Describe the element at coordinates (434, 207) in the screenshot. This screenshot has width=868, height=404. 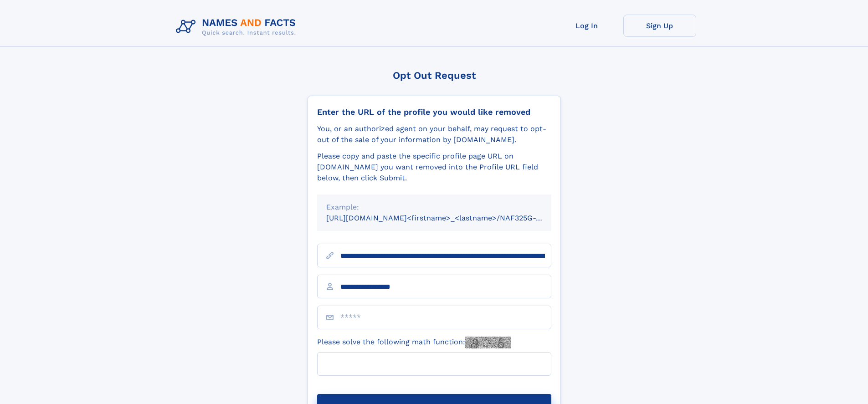
I see `div: Example:` at that location.